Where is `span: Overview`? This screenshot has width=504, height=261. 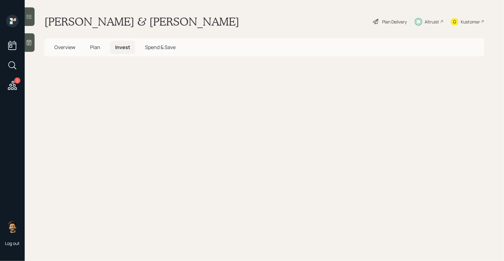 span: Overview is located at coordinates (65, 47).